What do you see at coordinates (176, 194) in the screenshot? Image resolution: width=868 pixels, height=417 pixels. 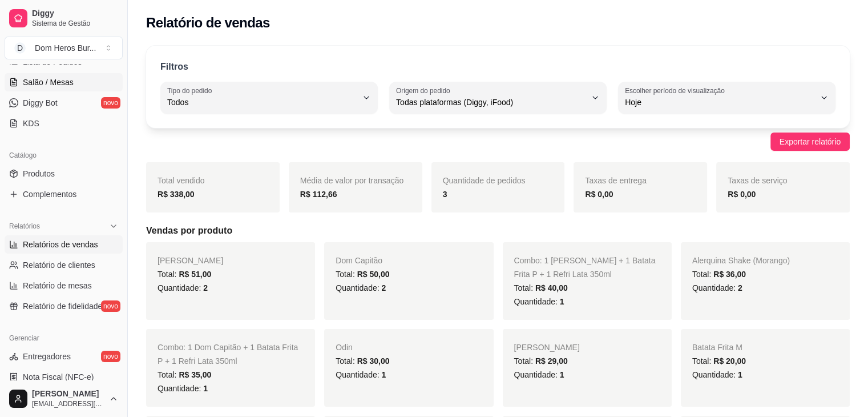 I see `strong: R$ 338,00` at bounding box center [176, 194].